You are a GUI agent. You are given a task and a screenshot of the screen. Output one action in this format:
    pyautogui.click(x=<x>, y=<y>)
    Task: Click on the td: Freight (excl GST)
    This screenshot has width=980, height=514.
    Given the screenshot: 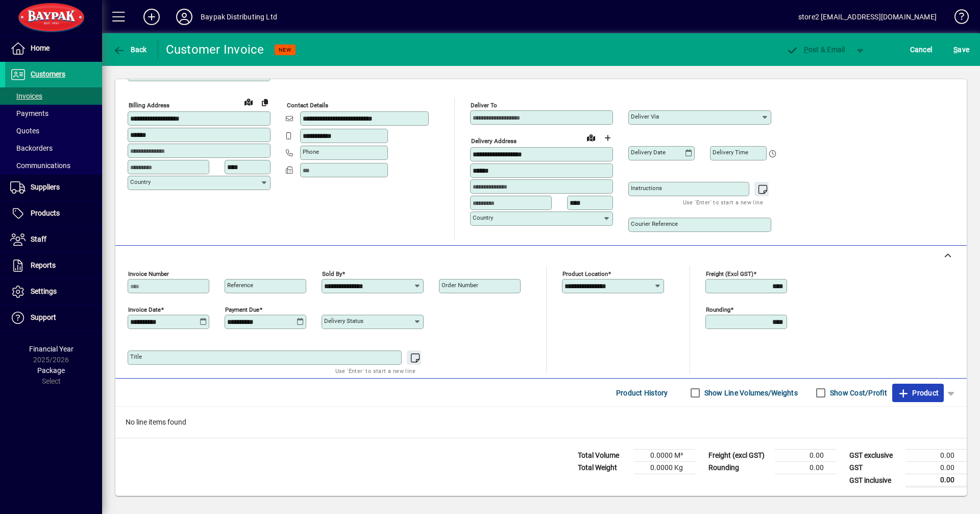 What is the action you would take?
    pyautogui.click(x=739, y=456)
    